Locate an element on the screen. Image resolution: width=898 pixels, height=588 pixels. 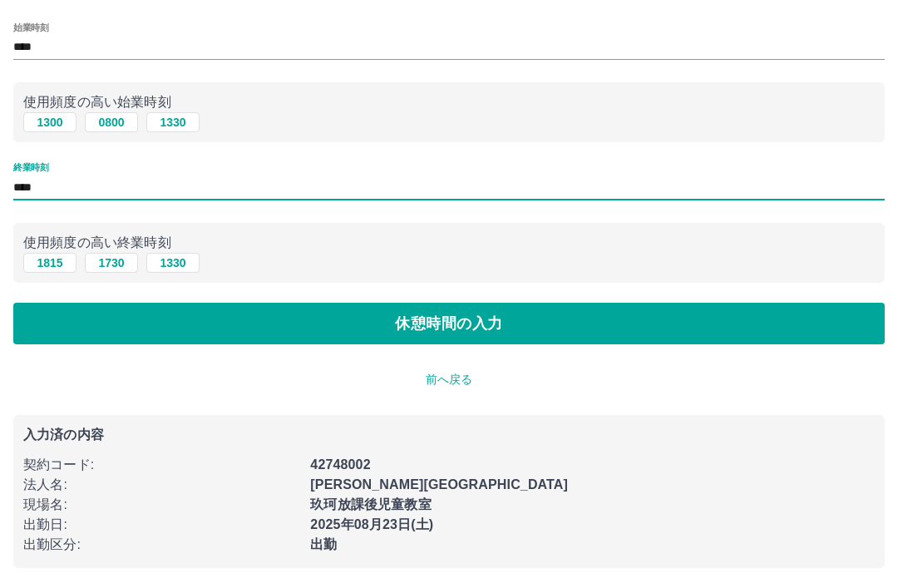
p: 入力済の内容 is located at coordinates (449, 435).